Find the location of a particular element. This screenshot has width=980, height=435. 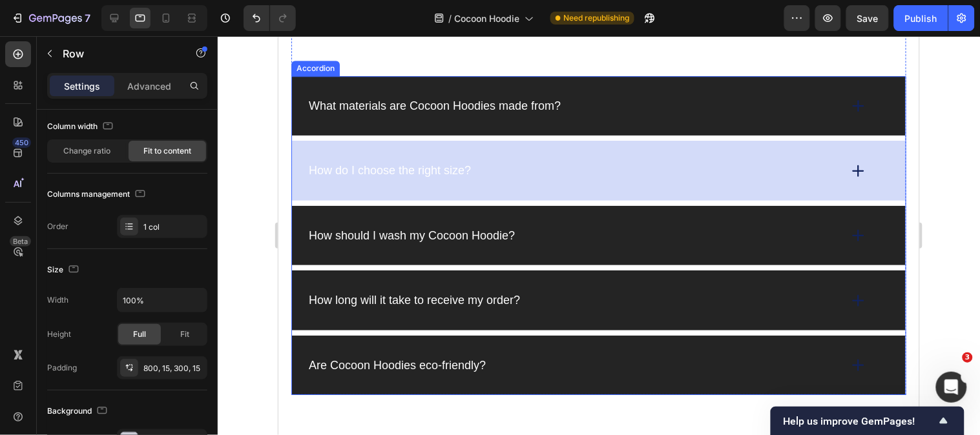

span: Save is located at coordinates (867, 18).